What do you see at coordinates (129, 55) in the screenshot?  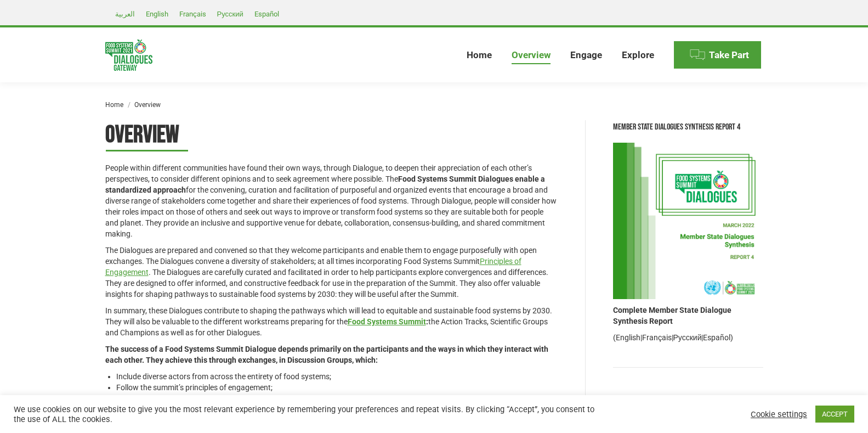 I see `img: Food Systems Summit Dialogues` at bounding box center [129, 55].